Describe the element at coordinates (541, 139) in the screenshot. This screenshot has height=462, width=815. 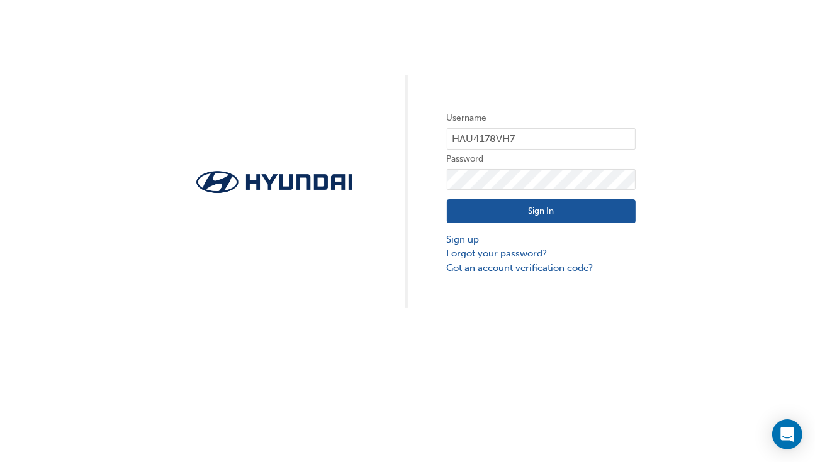
I see `input: Username` at that location.